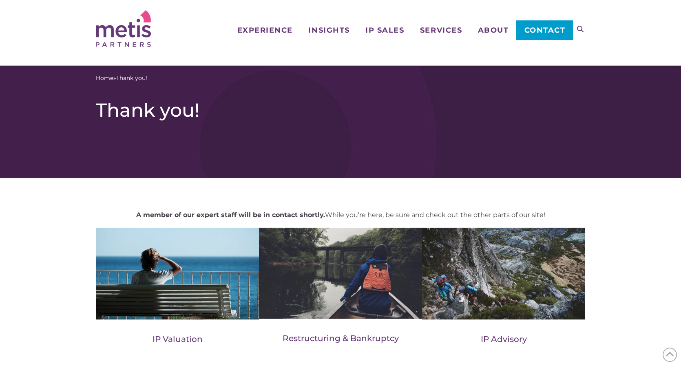  I want to click on span: IP Sales, so click(384, 30).